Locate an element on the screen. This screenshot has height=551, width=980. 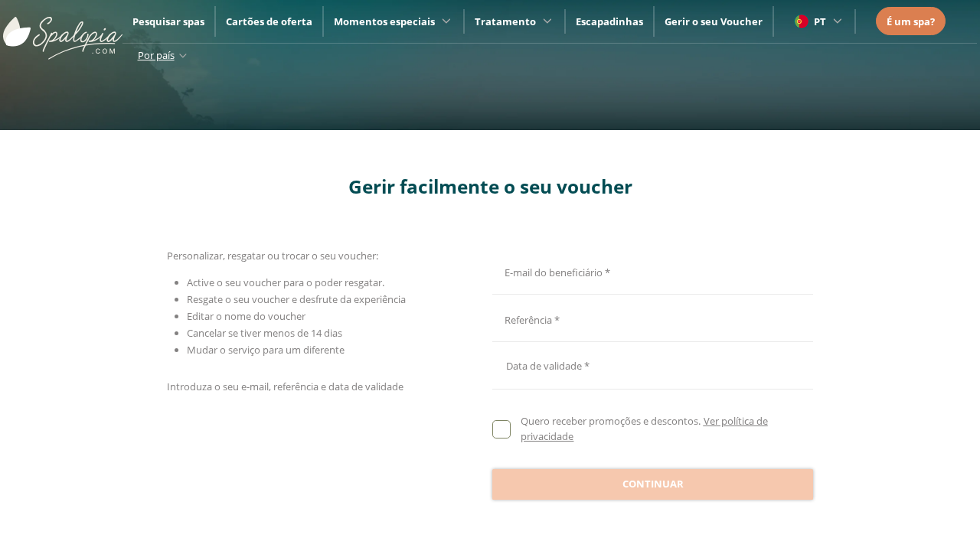
span: Cartões de oferta is located at coordinates (268, 22).